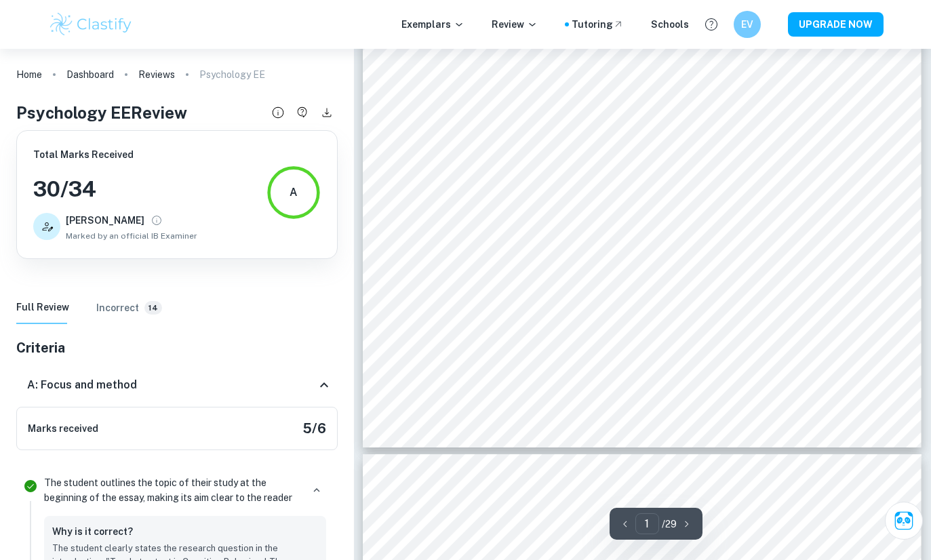  What do you see at coordinates (314, 428) in the screenshot?
I see `h5: 5 / 6` at bounding box center [314, 428].